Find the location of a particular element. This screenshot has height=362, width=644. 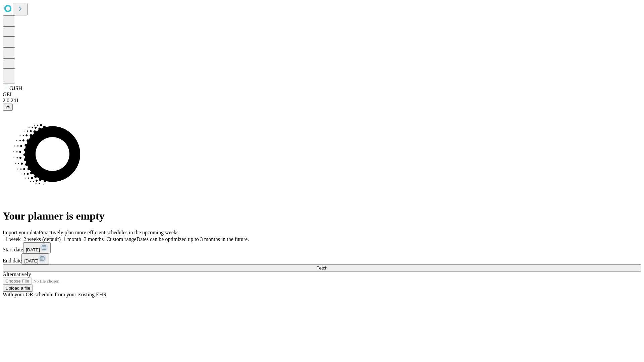

span: Dates can be optimized up to 3 months in the future. is located at coordinates (193, 239).